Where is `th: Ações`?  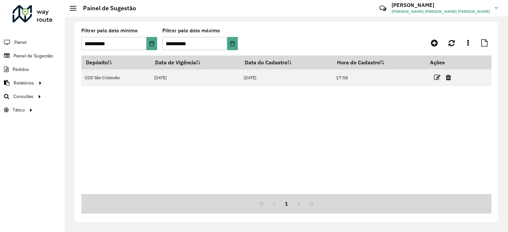
th: Ações is located at coordinates (445, 62).